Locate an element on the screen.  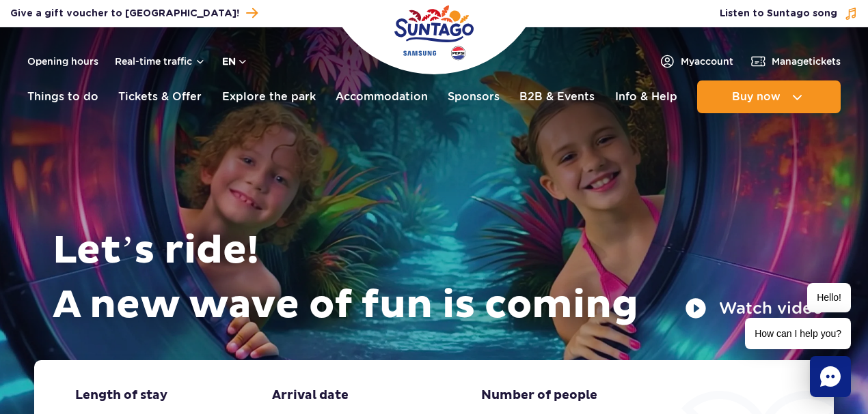
button: Watch video is located at coordinates (754, 308).